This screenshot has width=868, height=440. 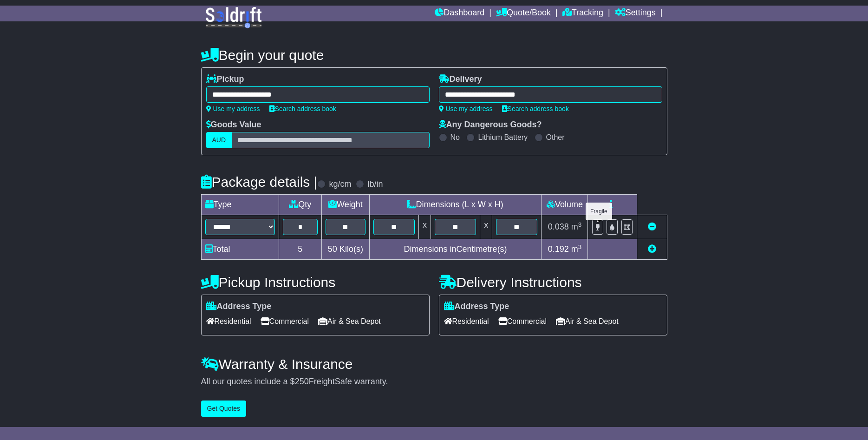 I want to click on span: 0.192, so click(x=558, y=249).